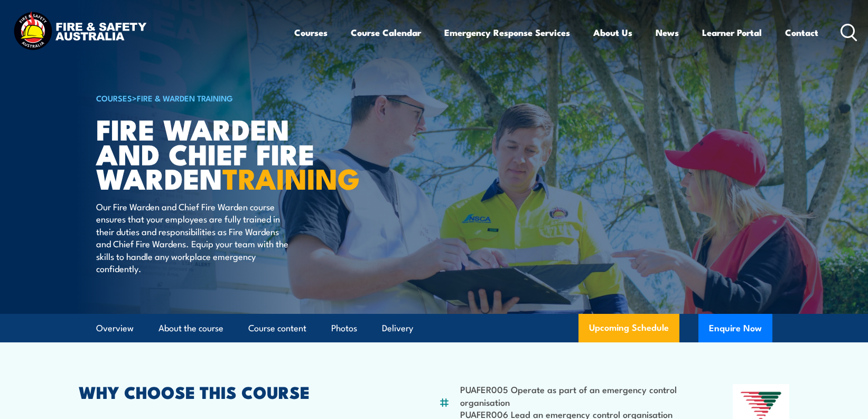 The height and width of the screenshot is (419, 868). What do you see at coordinates (344, 328) in the screenshot?
I see `a: Photos` at bounding box center [344, 328].